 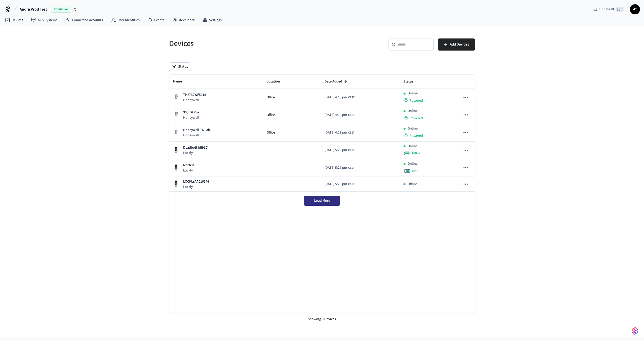 I want to click on span: AT, so click(x=635, y=9).